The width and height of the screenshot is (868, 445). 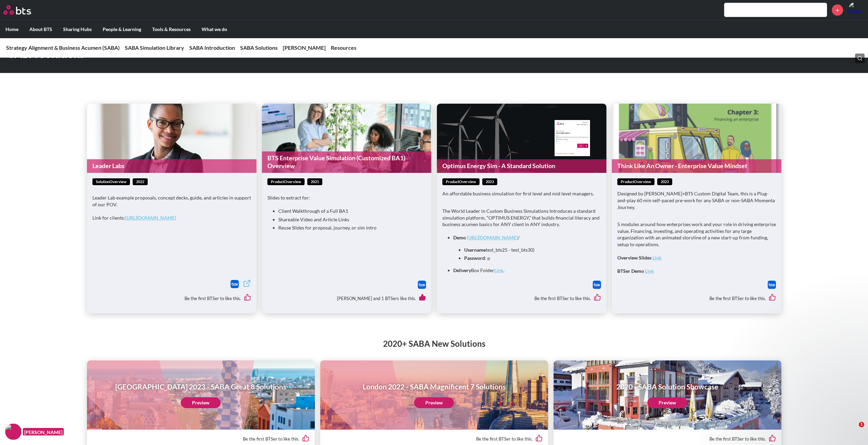 I want to click on a: Strategy Alignment & Business Acumen (SABA), so click(x=62, y=47).